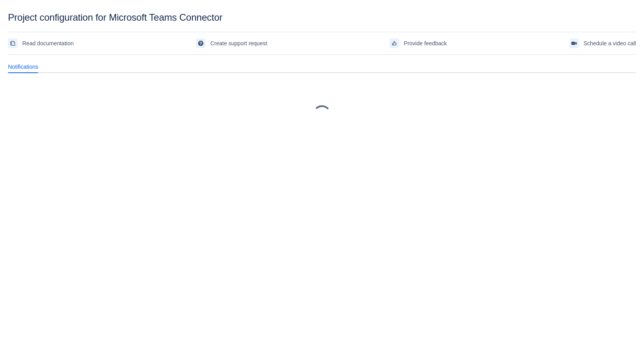 The height and width of the screenshot is (343, 644). What do you see at coordinates (48, 44) in the screenshot?
I see `span: Read documentation` at bounding box center [48, 44].